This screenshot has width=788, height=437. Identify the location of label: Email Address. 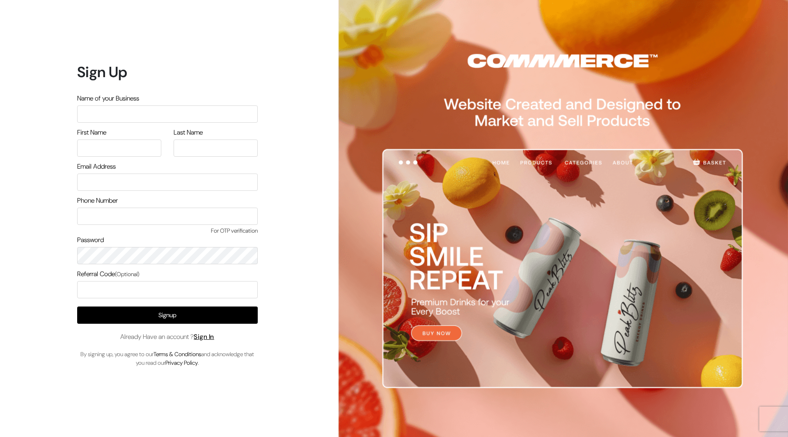
(96, 167).